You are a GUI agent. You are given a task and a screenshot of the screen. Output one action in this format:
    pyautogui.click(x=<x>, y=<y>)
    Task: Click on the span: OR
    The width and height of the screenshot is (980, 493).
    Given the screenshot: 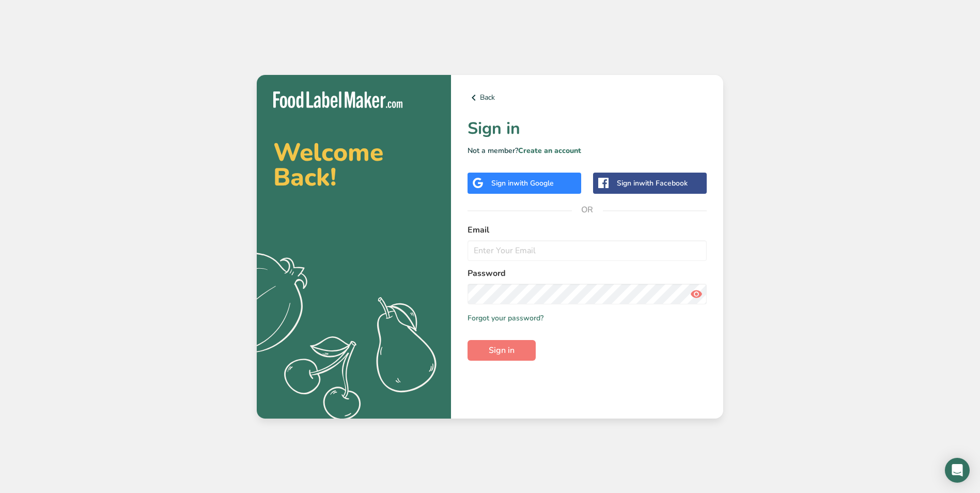 What is the action you would take?
    pyautogui.click(x=587, y=210)
    